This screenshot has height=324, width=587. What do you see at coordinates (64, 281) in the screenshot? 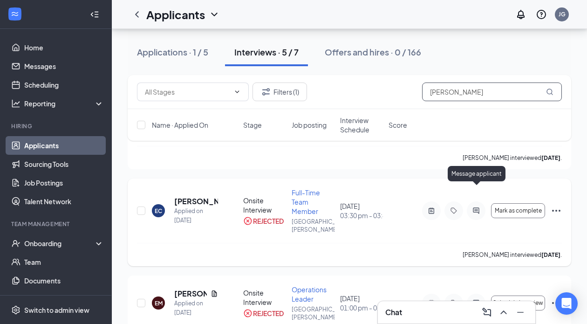
I see `a: Documents` at bounding box center [64, 281].